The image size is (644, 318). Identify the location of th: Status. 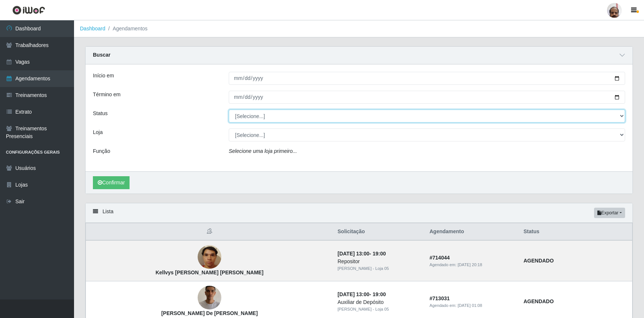
(576, 231).